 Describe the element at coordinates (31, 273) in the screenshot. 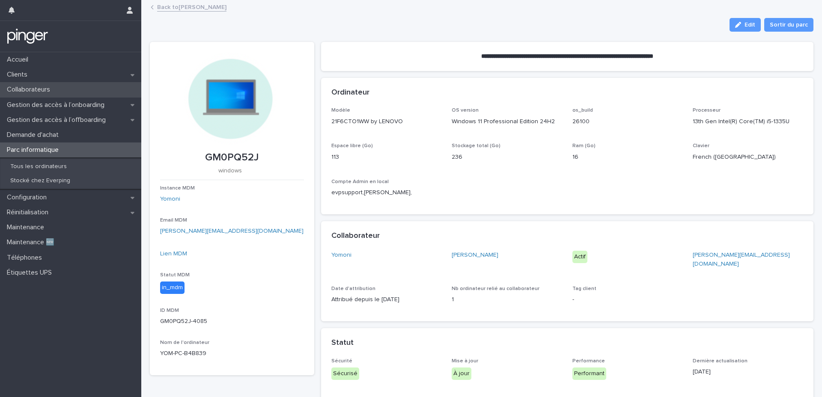

I see `p: Étiquettes UPS` at that location.